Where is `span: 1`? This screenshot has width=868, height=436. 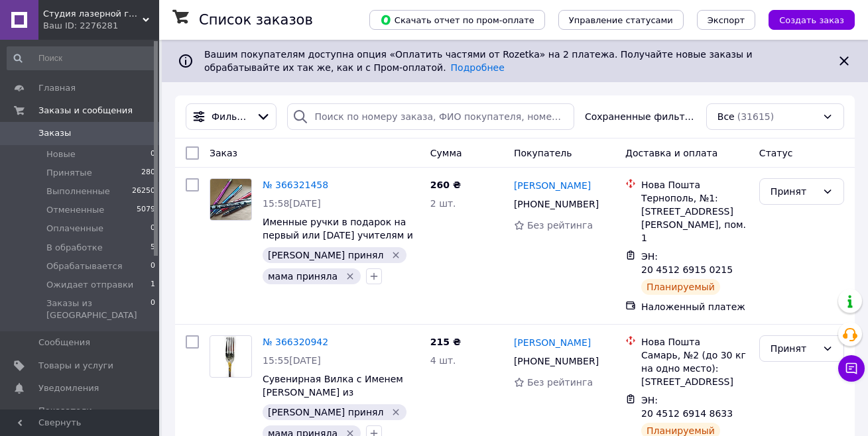 span: 1 is located at coordinates (152, 285).